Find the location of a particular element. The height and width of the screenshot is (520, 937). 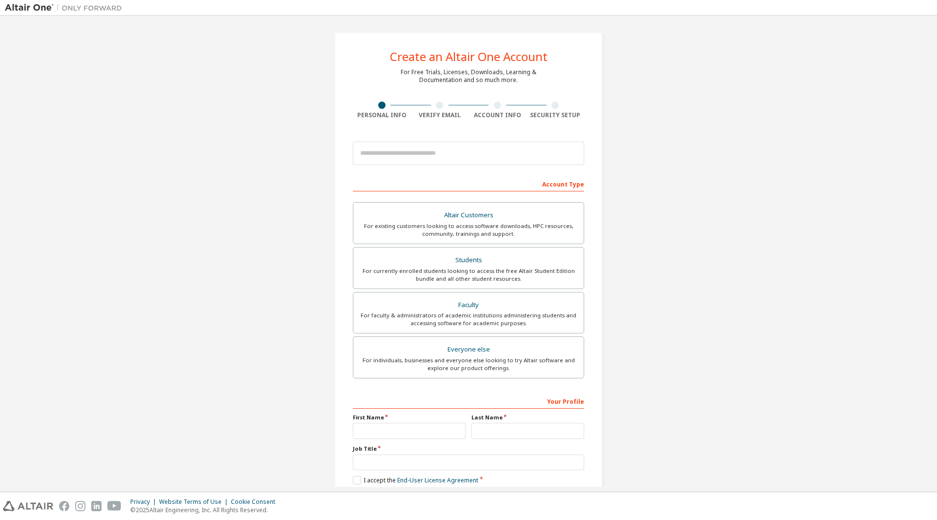

div: Account Info is located at coordinates (497, 115).